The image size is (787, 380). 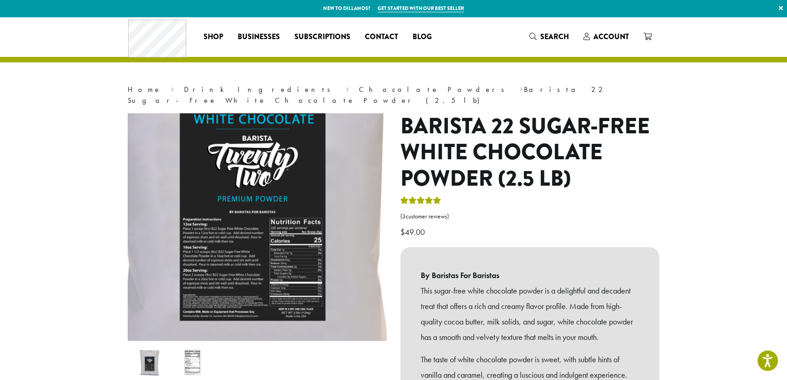 What do you see at coordinates (530, 313) in the screenshot?
I see `p: This sugar-free white chocolate powder is a delightful and decadent treat that offers a rich and ...` at bounding box center [530, 313].